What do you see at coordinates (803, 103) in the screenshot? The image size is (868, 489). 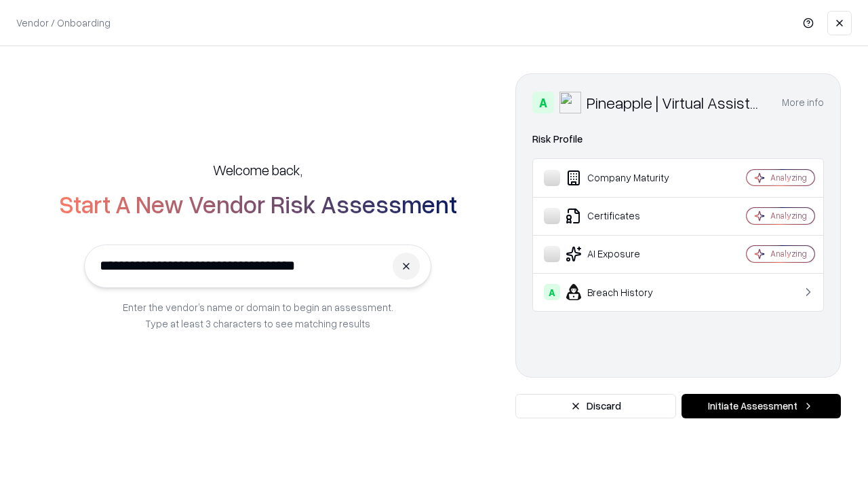 I see `button: More info` at bounding box center [803, 103].